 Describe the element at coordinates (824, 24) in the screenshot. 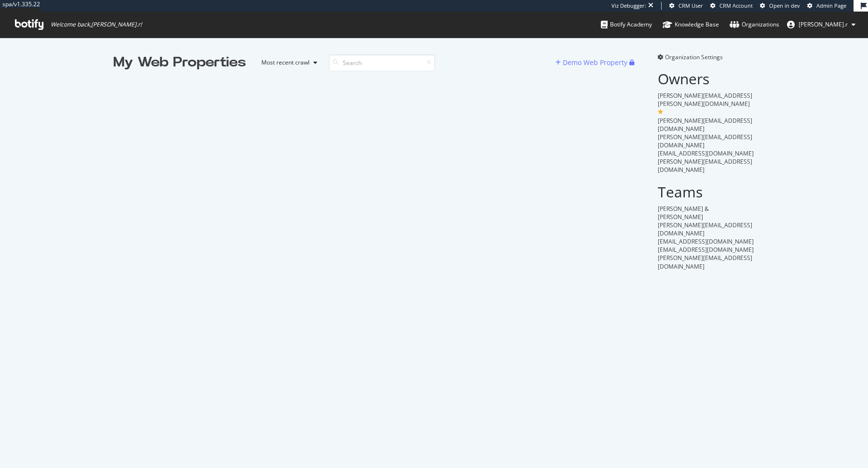

I see `span: arthur.r` at that location.